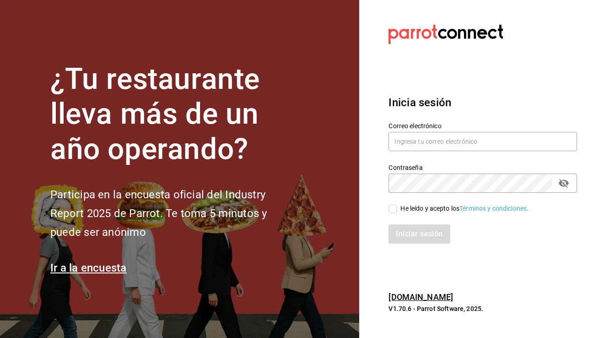  I want to click on label: Correo electrónico, so click(483, 125).